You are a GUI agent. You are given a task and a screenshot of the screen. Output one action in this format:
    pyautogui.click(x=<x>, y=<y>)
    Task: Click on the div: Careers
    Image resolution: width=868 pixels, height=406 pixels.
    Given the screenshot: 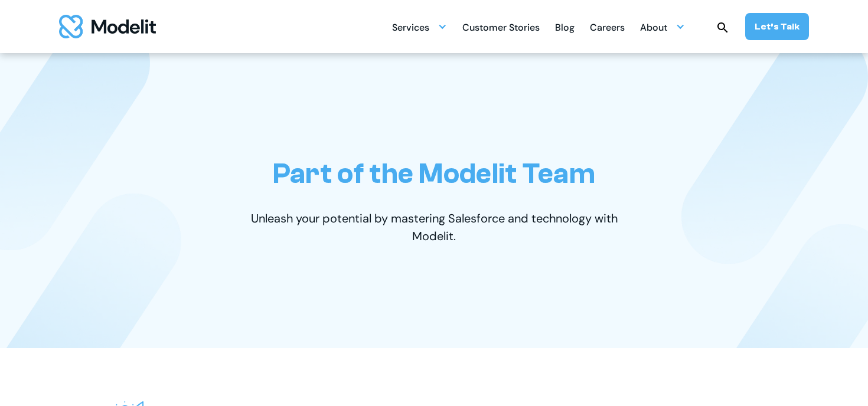 What is the action you would take?
    pyautogui.click(x=607, y=28)
    